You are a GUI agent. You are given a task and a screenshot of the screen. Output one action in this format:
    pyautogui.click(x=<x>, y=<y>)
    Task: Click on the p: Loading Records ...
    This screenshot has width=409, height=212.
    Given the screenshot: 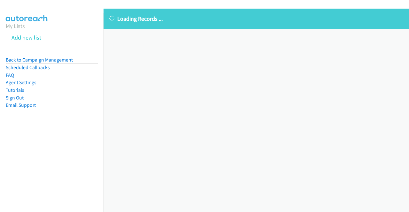 What is the action you would take?
    pyautogui.click(x=256, y=19)
    